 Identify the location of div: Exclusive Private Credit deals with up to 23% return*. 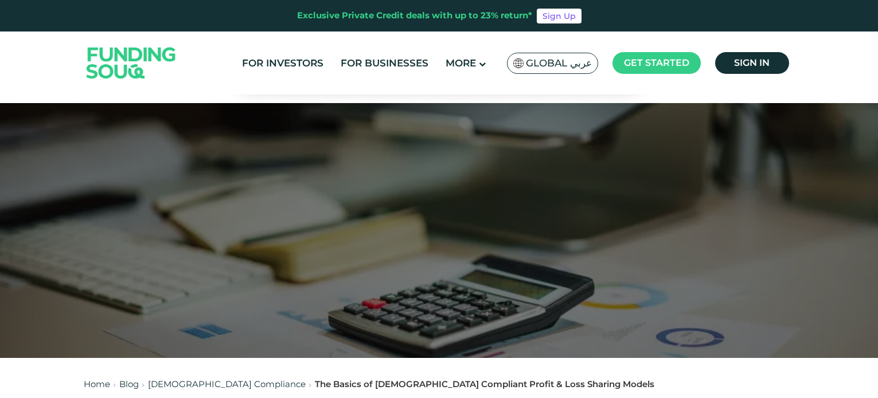
(414, 15).